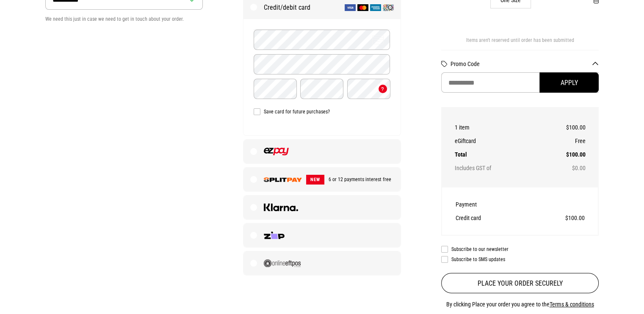  What do you see at coordinates (322, 40) in the screenshot?
I see `input: Card Number` at bounding box center [322, 40].